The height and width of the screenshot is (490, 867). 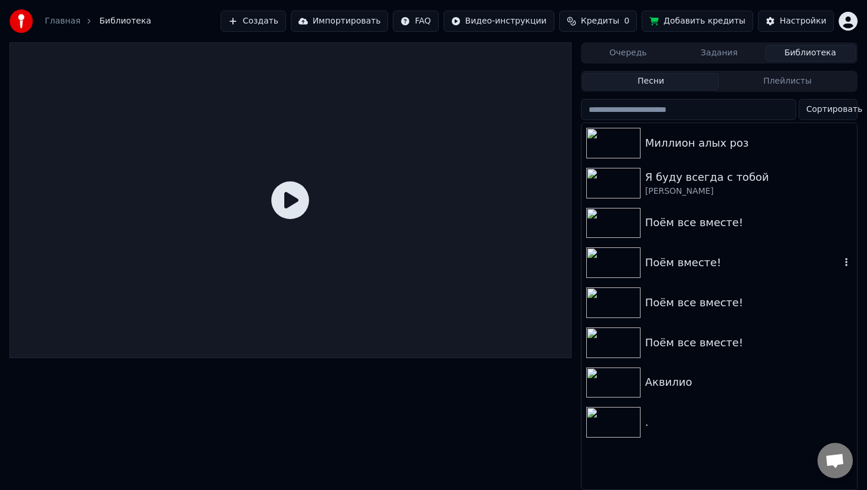 What do you see at coordinates (125, 21) in the screenshot?
I see `span: Библиотека` at bounding box center [125, 21].